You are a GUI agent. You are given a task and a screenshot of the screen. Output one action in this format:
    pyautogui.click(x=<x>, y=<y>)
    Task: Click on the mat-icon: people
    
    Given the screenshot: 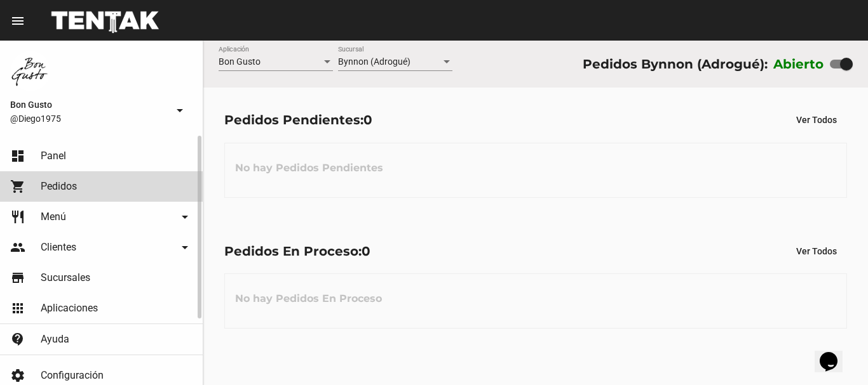 What is the action you would take?
    pyautogui.click(x=18, y=248)
    